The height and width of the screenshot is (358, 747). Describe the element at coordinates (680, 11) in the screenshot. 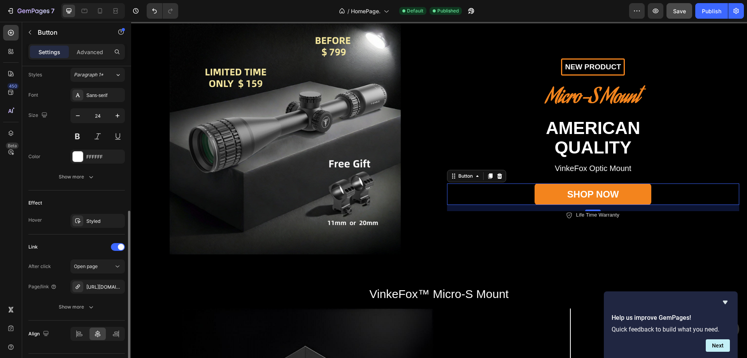

I see `button: Save` at that location.